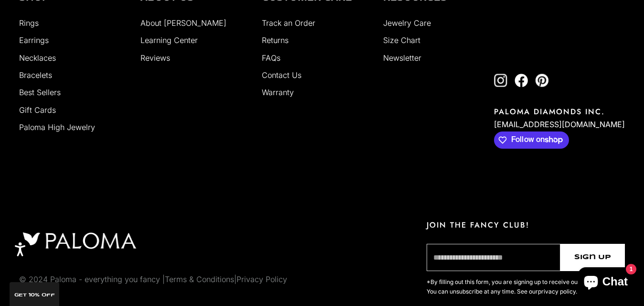  I want to click on a: Reviews, so click(155, 57).